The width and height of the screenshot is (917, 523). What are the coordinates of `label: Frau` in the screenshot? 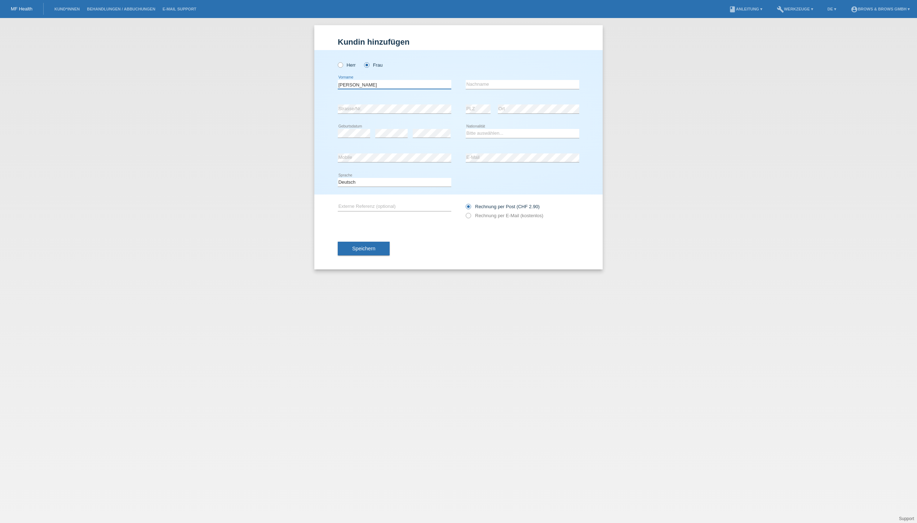 It's located at (373, 65).